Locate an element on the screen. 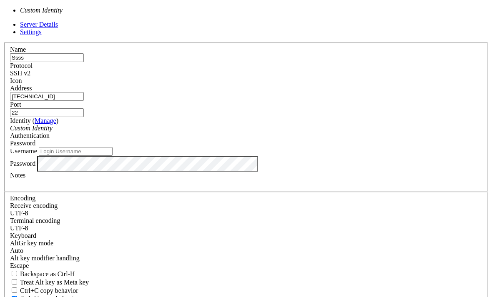  span: Treat Alt key as Meta key is located at coordinates (54, 282).